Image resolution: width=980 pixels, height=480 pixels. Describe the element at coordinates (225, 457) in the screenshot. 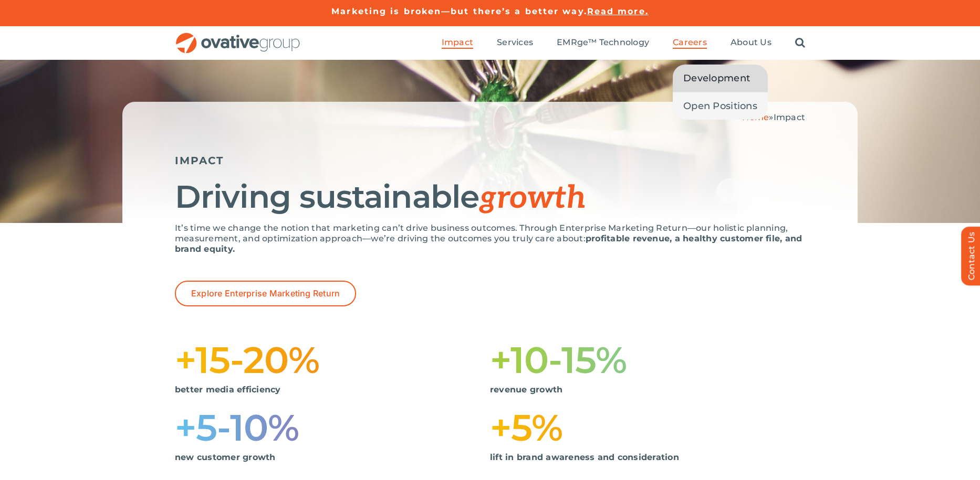

I see `strong: new customer growth` at that location.